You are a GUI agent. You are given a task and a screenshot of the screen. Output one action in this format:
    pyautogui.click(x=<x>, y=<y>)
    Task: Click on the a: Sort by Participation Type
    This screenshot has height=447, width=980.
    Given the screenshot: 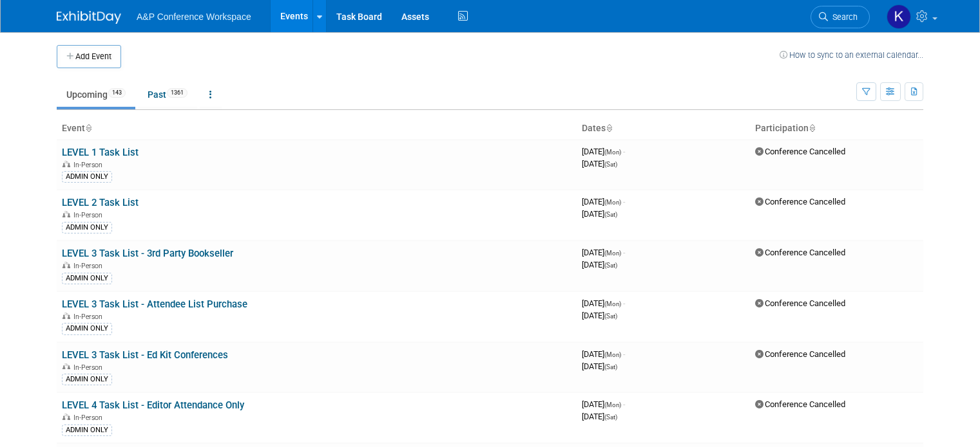 What is the action you would take?
    pyautogui.click(x=812, y=128)
    